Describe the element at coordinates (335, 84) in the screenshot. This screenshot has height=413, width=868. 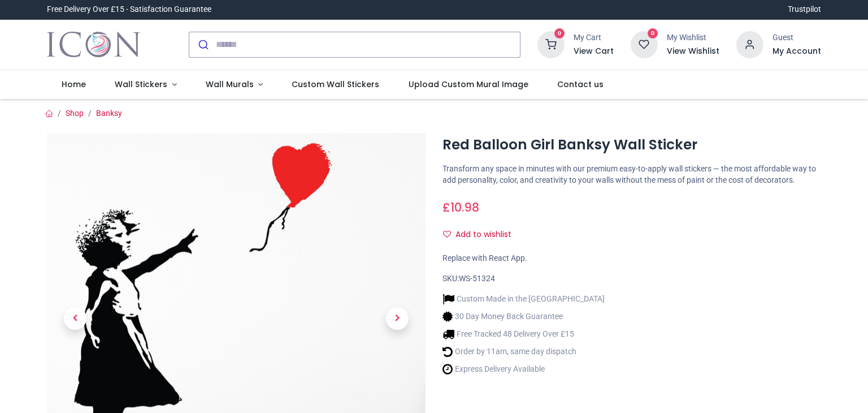
I see `span: Custom Wall Stickers` at that location.